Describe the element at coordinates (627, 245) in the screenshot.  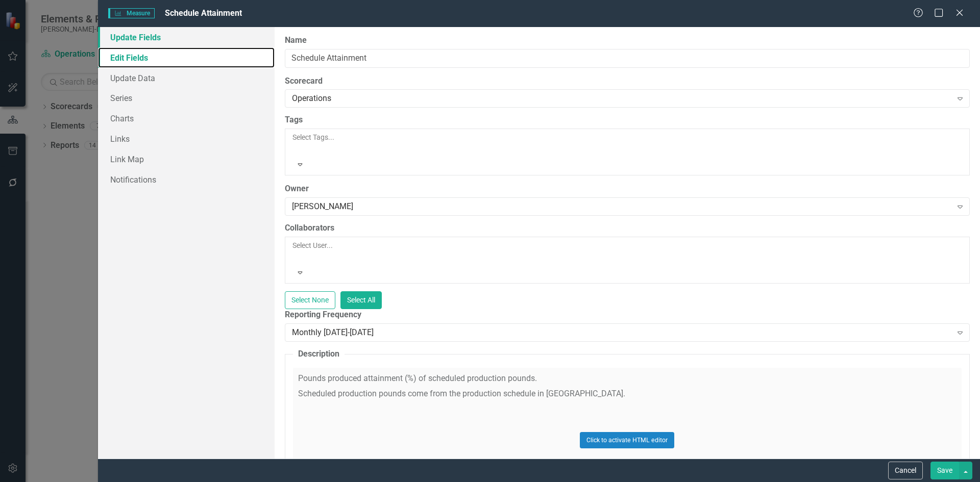
I see `div: Select User...` at that location.